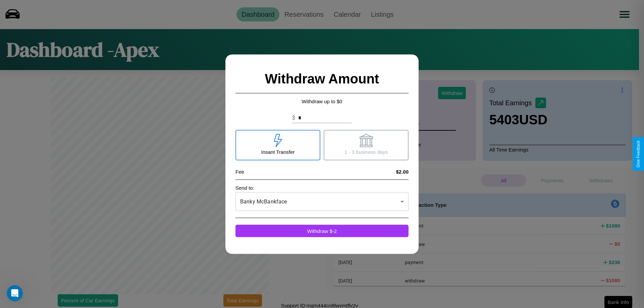  Describe the element at coordinates (322, 188) in the screenshot. I see `p: Send to:` at that location.